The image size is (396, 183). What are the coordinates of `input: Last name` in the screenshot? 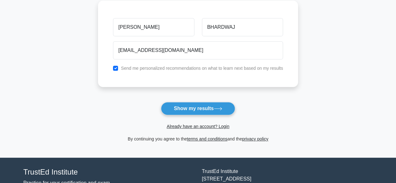 It's located at (242, 27).